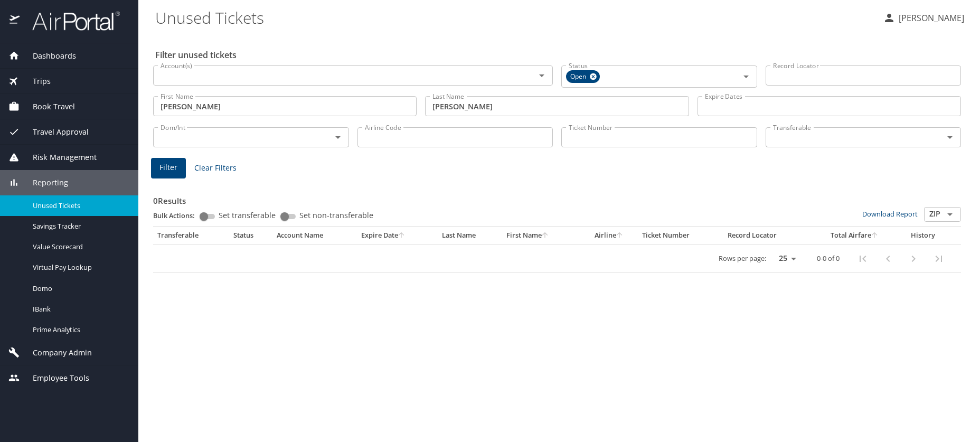 This screenshot has width=980, height=442. What do you see at coordinates (889, 214) in the screenshot?
I see `a: Download Report` at bounding box center [889, 214].